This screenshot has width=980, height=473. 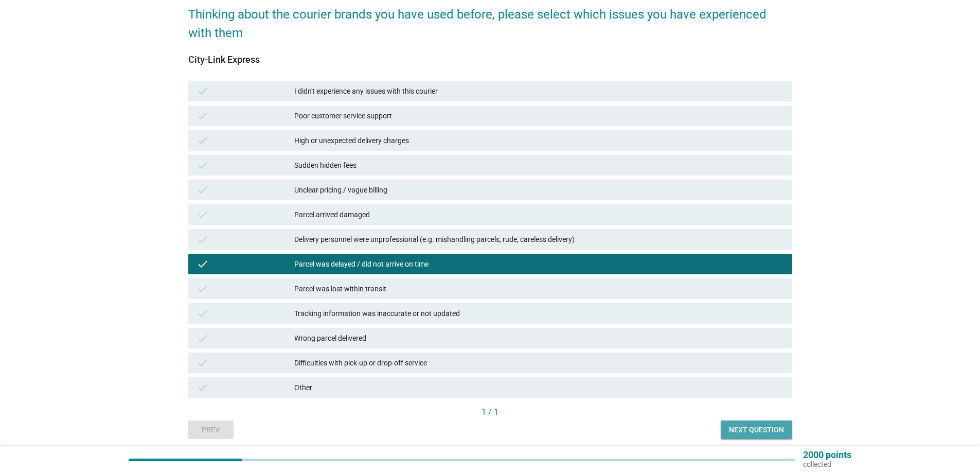 I want to click on div: Wrong parcel delivered, so click(x=540, y=338).